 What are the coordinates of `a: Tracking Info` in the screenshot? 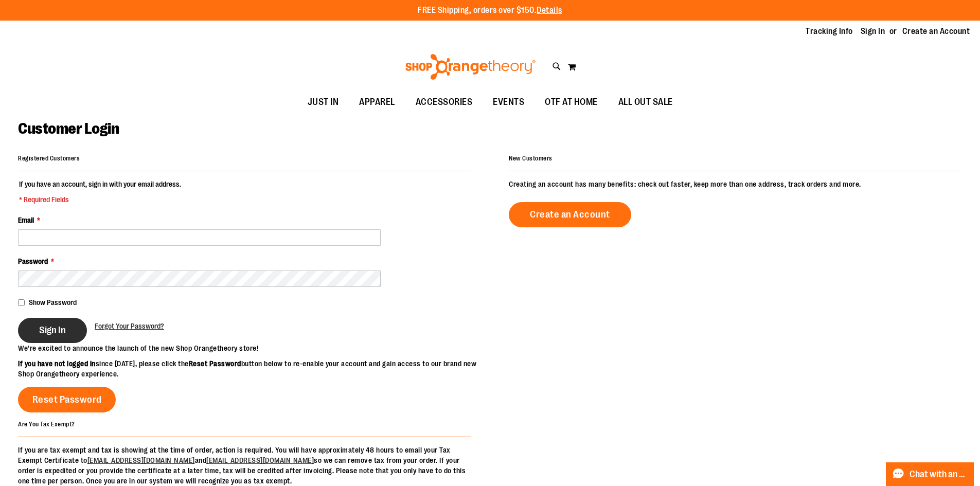 It's located at (829, 31).